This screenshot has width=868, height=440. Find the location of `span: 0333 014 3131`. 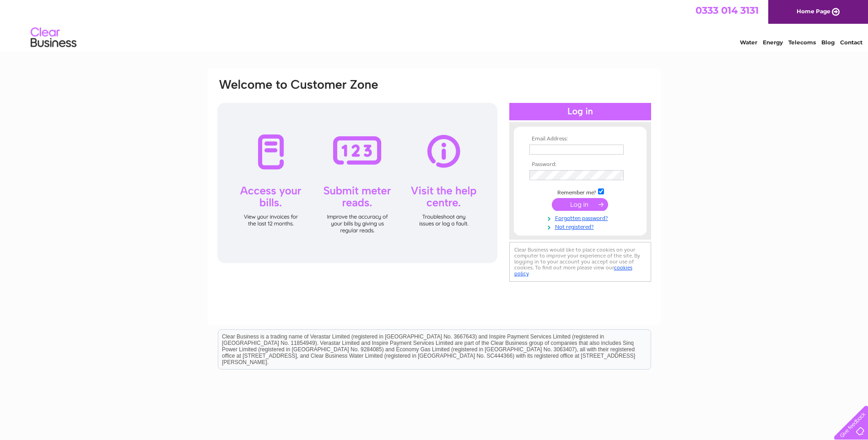

span: 0333 014 3131 is located at coordinates (727, 10).